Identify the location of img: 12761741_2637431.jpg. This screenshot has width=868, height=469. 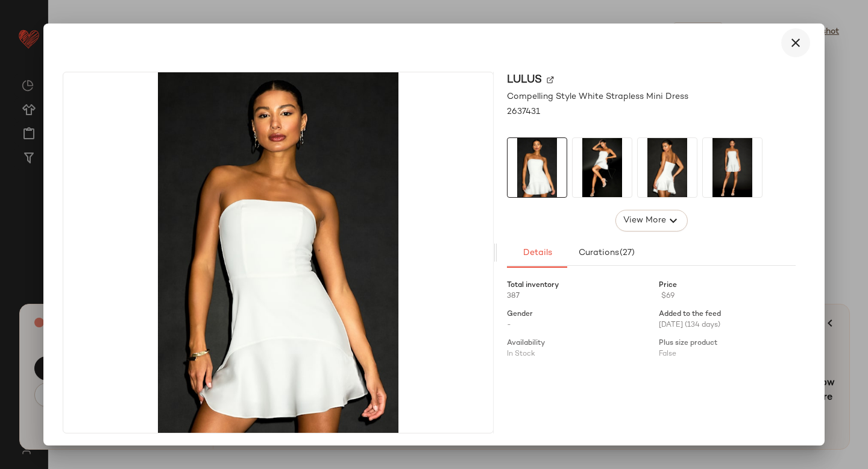
(732, 168).